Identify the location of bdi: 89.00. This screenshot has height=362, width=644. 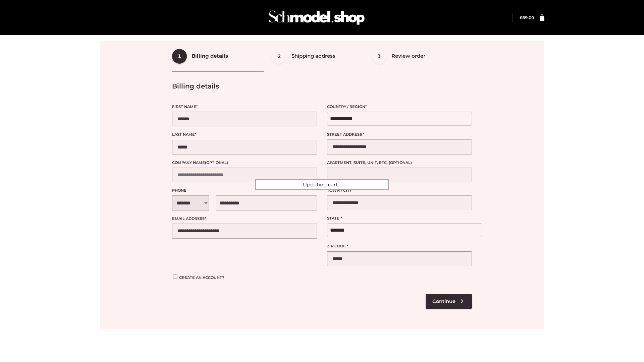
(527, 17).